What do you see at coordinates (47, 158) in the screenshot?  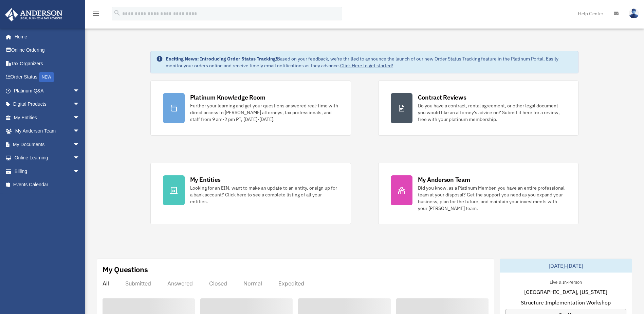 I see `a: Online Learningarrow_drop_down` at bounding box center [47, 158].